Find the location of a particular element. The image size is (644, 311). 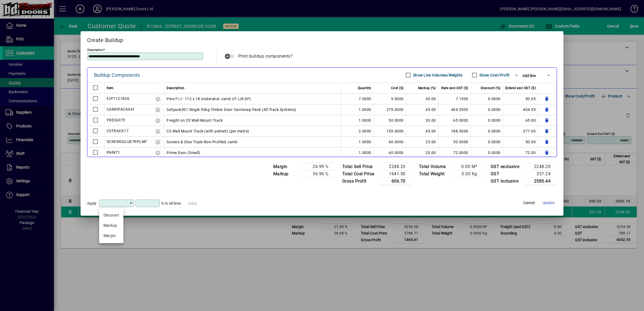

button: Update is located at coordinates (549, 203).